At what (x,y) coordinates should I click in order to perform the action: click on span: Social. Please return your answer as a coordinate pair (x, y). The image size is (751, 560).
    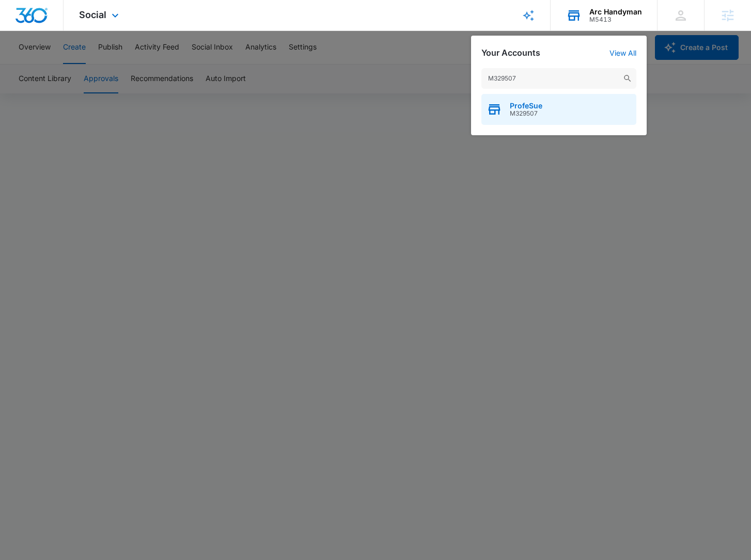
    Looking at the image, I should click on (92, 14).